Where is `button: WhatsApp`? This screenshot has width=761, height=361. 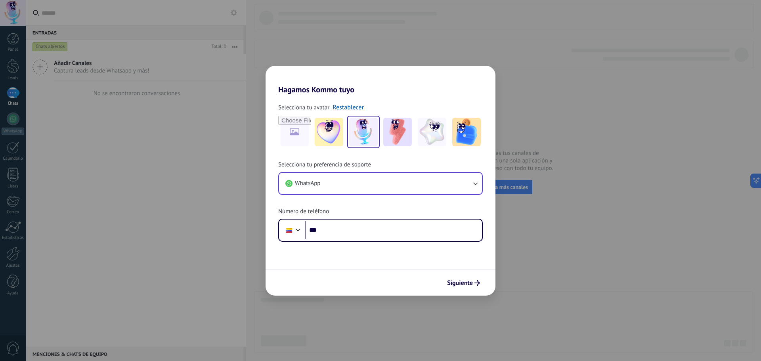 button: WhatsApp is located at coordinates (381, 184).